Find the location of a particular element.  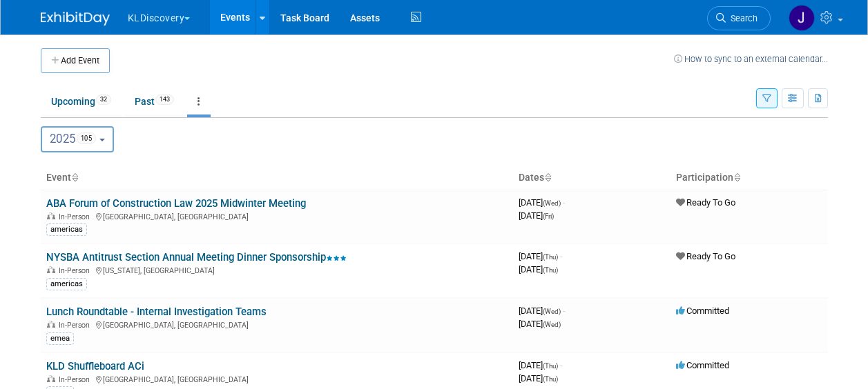

a: Sort by Participation Type is located at coordinates (736, 178).